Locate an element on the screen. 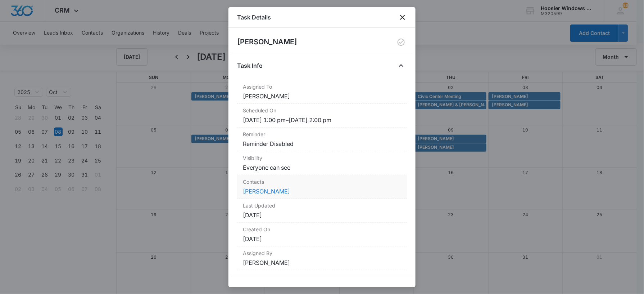 The width and height of the screenshot is (644, 294). div: ReminderReminder Disabled is located at coordinates (322, 140).